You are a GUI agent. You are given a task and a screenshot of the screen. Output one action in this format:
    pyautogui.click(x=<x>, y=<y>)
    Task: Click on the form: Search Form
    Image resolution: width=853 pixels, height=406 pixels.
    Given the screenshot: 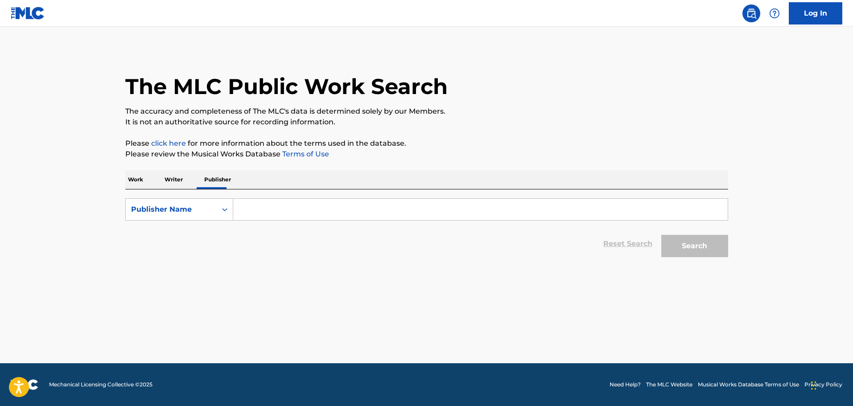 What is the action you would take?
    pyautogui.click(x=427, y=230)
    